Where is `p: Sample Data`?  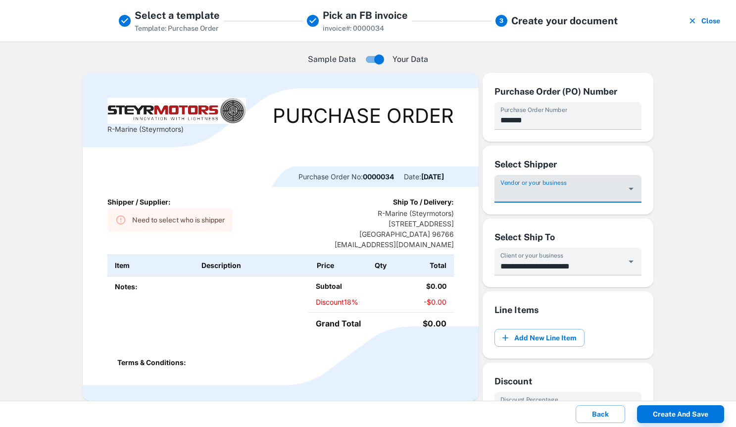
p: Sample Data is located at coordinates (332, 59).